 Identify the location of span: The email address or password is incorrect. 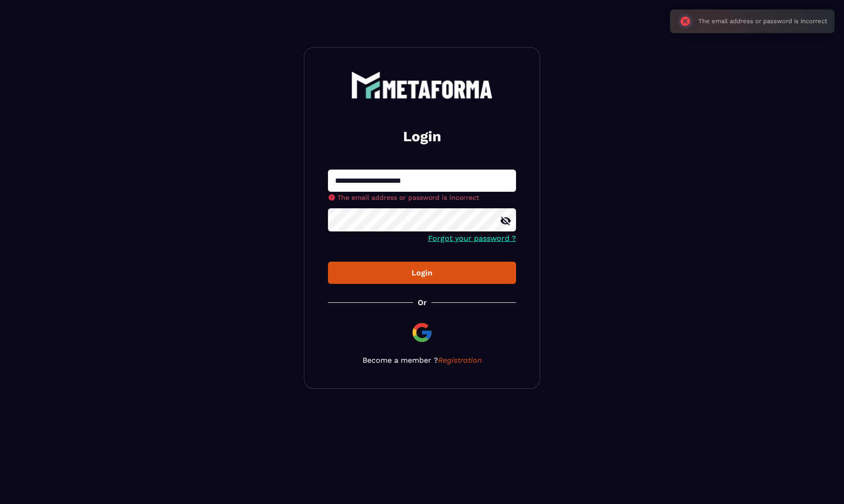
(408, 197).